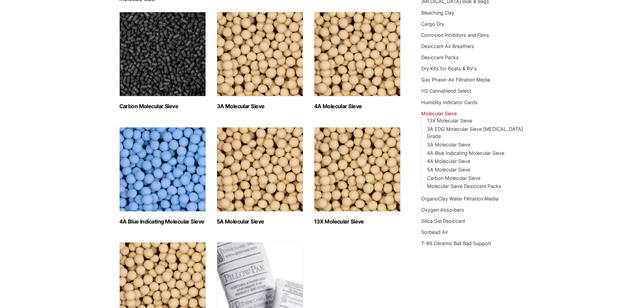 This screenshot has width=644, height=308. I want to click on a: Carbon Molecular Sieve, so click(454, 178).